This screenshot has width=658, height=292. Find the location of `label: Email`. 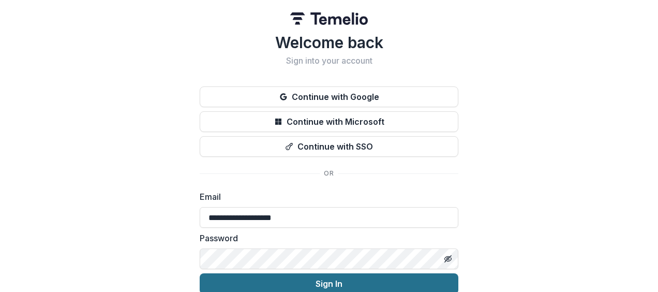

label: Email is located at coordinates (326, 197).